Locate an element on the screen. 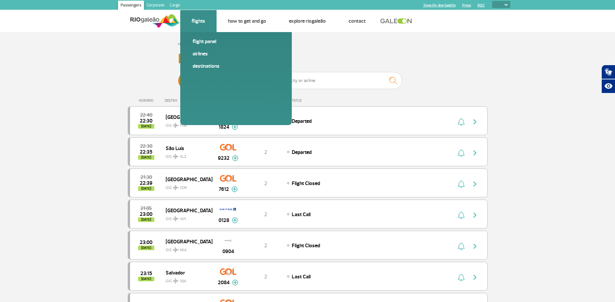 The image size is (615, 302). div: Plugin de acessibilidade da Hand Talk. is located at coordinates (608, 79).